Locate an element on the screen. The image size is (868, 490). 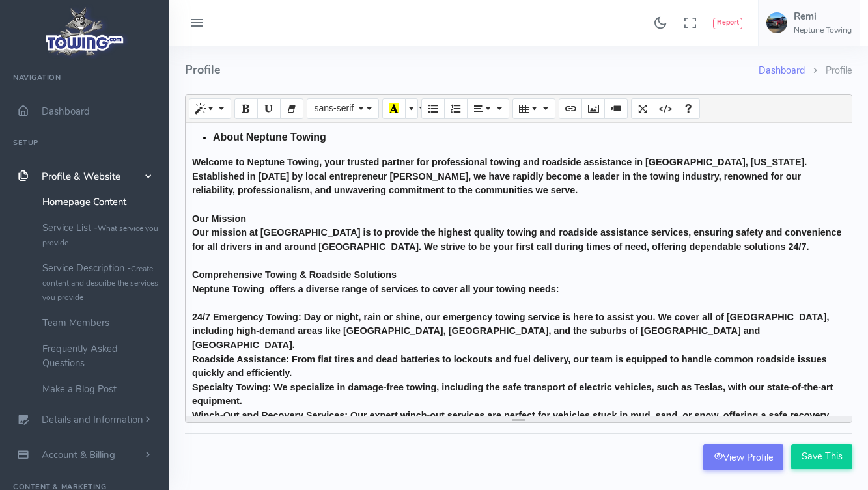
img: user-image is located at coordinates (776, 23).